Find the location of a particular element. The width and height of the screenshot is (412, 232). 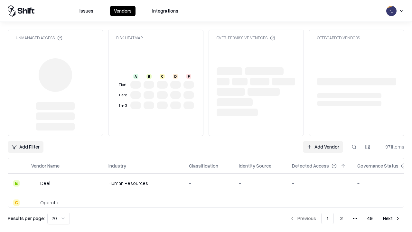

button: Vendors is located at coordinates (123, 11).